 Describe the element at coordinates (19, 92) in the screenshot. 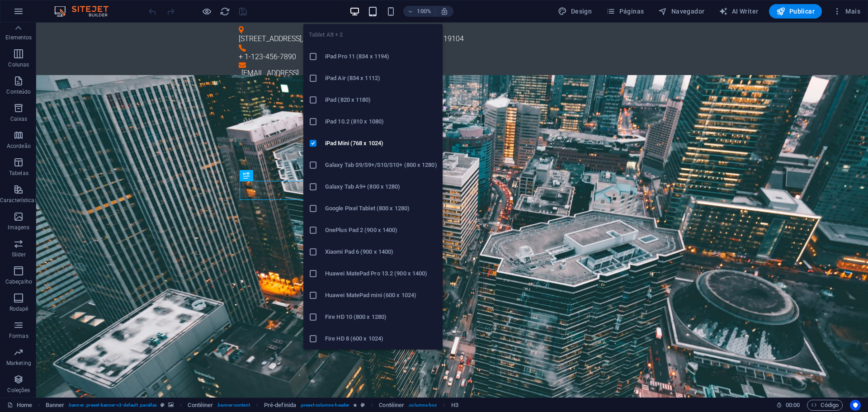

I see `p: Conteúdo` at that location.